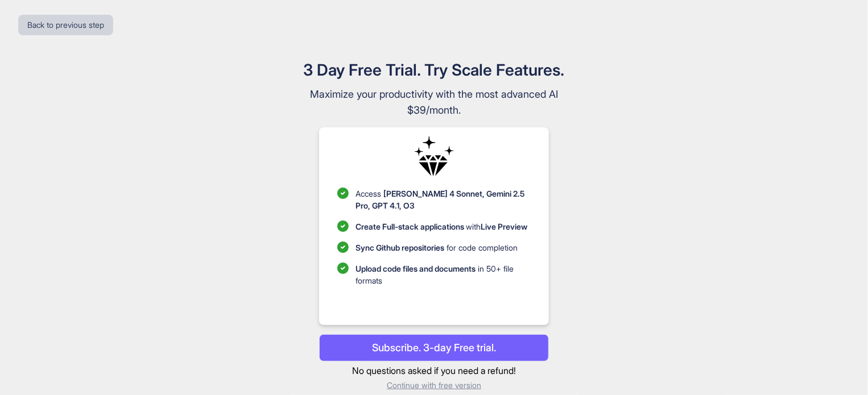  What do you see at coordinates (434, 347) in the screenshot?
I see `p: Subscribe. 3-day Free trial.` at bounding box center [434, 347].